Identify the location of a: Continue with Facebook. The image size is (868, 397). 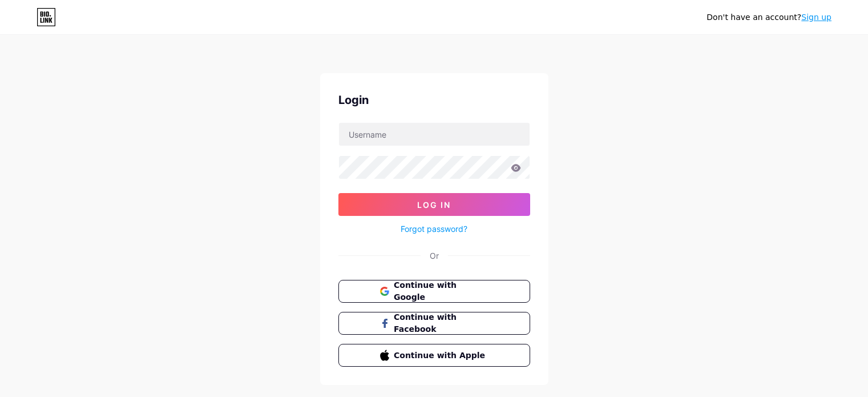
(434, 323).